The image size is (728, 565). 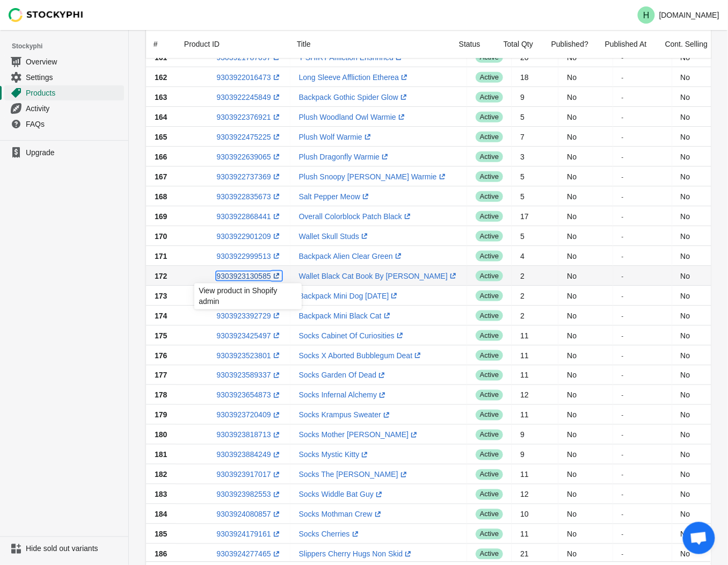 I want to click on div: Cont. Selling, so click(x=687, y=44).